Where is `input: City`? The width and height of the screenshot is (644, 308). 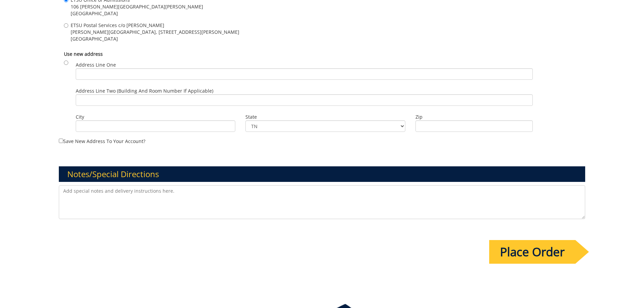 input: City is located at coordinates (155, 126).